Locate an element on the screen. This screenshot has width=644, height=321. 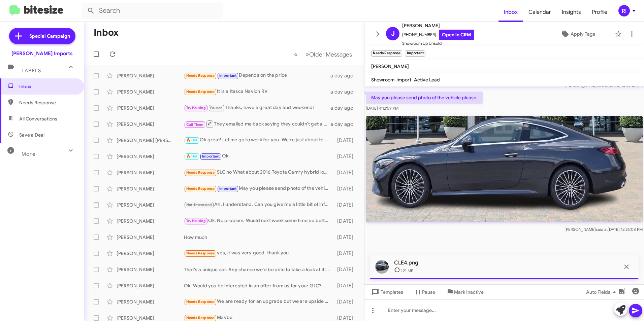
span: Showroom-Import is located at coordinates (391, 80).